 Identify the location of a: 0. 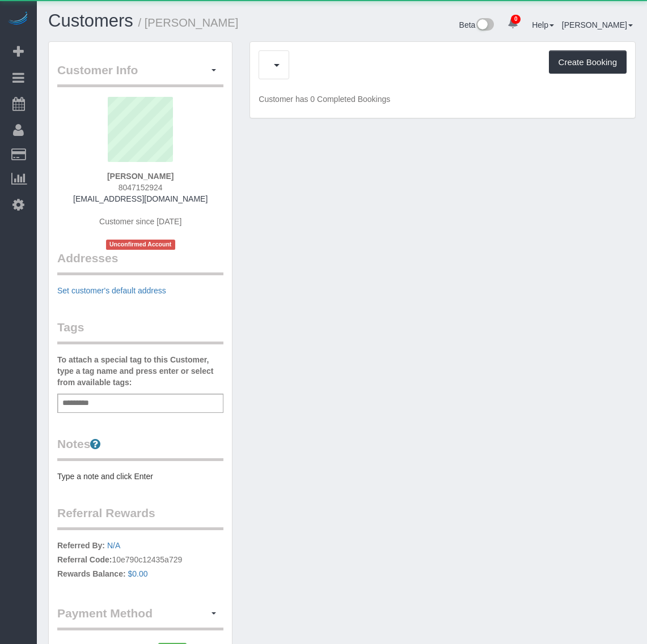
(512, 23).